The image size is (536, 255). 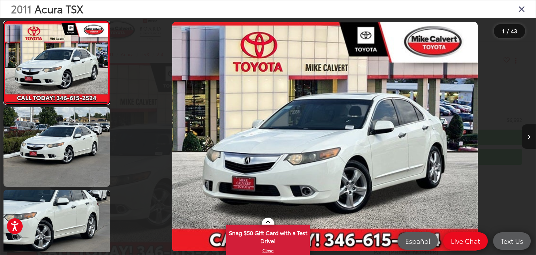 I want to click on a: Español, so click(x=418, y=241).